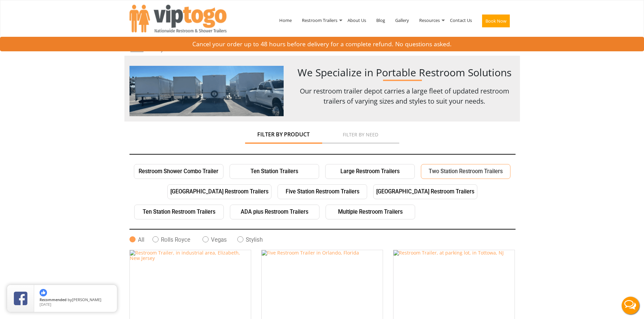 This screenshot has height=319, width=644. I want to click on img: Review Rating, so click(21, 299).